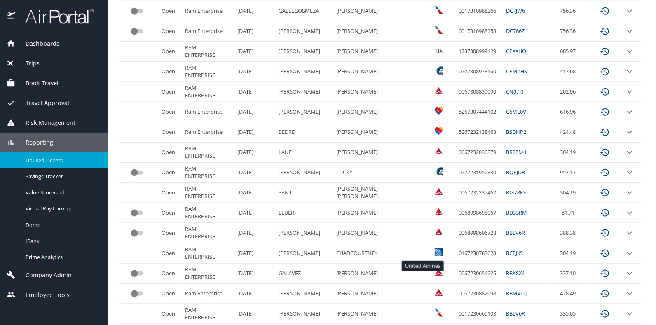  Describe the element at coordinates (27, 63) in the screenshot. I see `span: Trips` at that location.